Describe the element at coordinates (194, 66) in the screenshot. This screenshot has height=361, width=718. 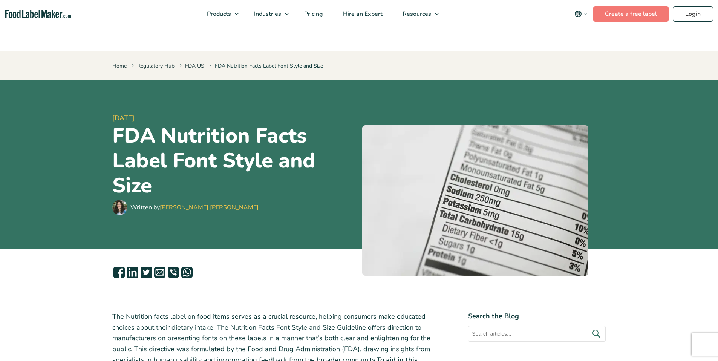
I see `a: FDA US` at that location.